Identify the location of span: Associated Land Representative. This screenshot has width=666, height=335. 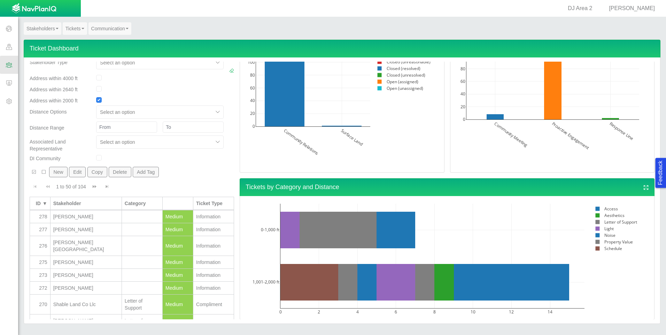
(48, 145).